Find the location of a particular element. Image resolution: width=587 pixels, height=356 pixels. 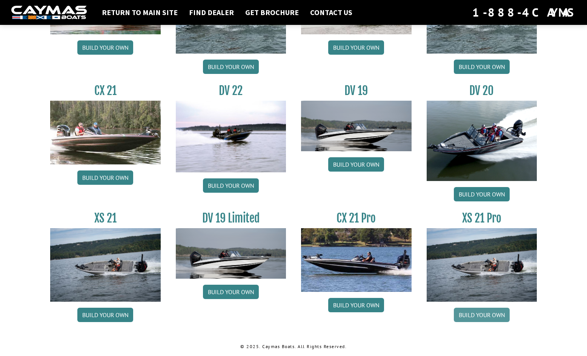

img: DV_20_from_website_for_caymas_connect.png is located at coordinates (482, 141).